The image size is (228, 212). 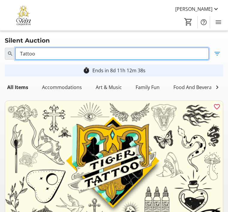 What do you see at coordinates (109, 87) in the screenshot?
I see `div: Art & Music` at bounding box center [109, 87].